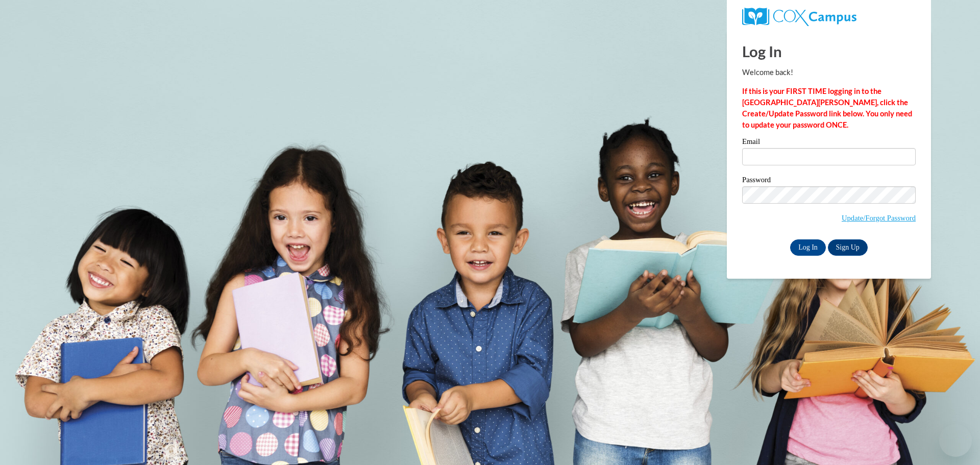 The width and height of the screenshot is (980, 465). What do you see at coordinates (829, 51) in the screenshot?
I see `h1: Log In` at bounding box center [829, 51].